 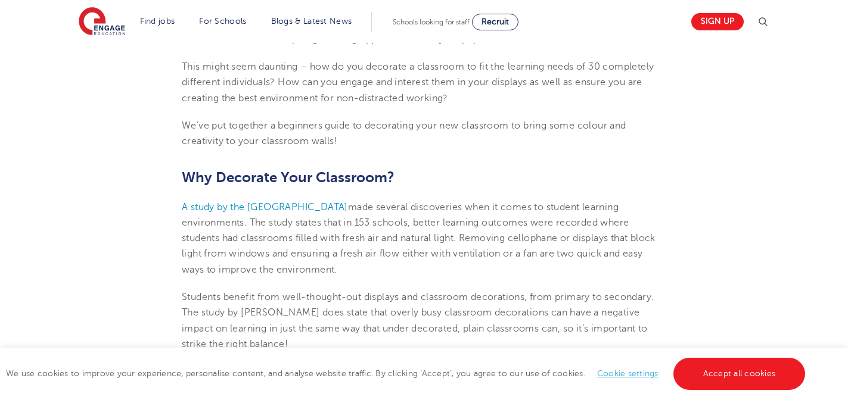 I want to click on a: Recruit, so click(x=495, y=22).